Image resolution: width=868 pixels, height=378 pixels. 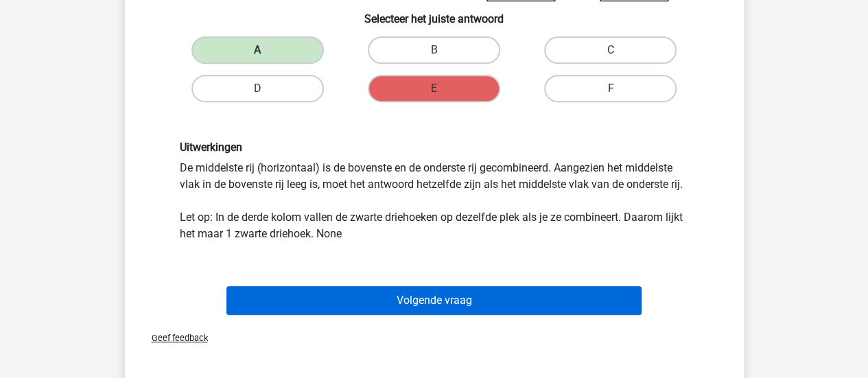 What do you see at coordinates (610, 50) in the screenshot?
I see `label: C` at bounding box center [610, 50].